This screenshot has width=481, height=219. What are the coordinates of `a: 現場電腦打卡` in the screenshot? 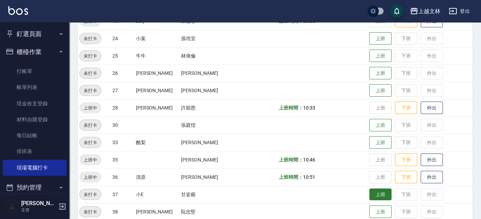 It's located at (35, 168).